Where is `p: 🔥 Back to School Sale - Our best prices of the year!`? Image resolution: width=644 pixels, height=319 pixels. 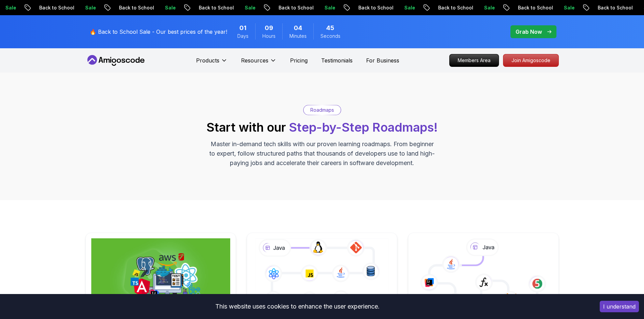 p: 🔥 Back to School Sale - Our best prices of the year! is located at coordinates (158, 32).